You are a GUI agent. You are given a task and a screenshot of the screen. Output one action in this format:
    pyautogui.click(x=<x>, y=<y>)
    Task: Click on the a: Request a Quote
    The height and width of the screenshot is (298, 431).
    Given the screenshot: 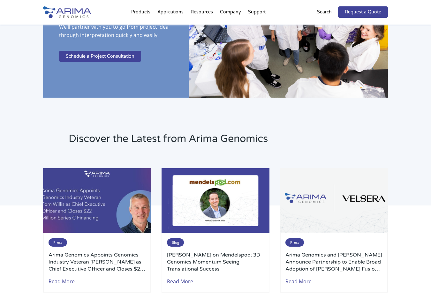 What is the action you would take?
    pyautogui.click(x=363, y=12)
    